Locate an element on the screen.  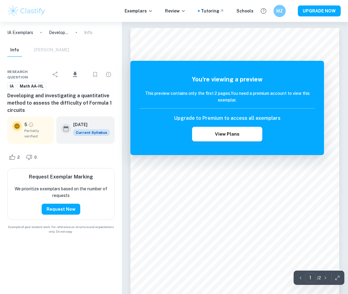
span: Research question is located at coordinates (28, 75).